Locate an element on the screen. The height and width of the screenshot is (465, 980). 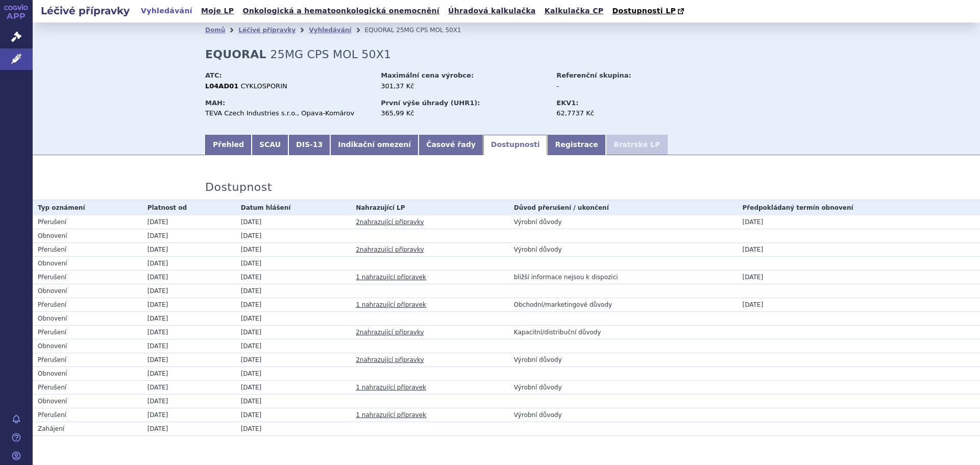
a: Indikační omezení is located at coordinates (374, 145).